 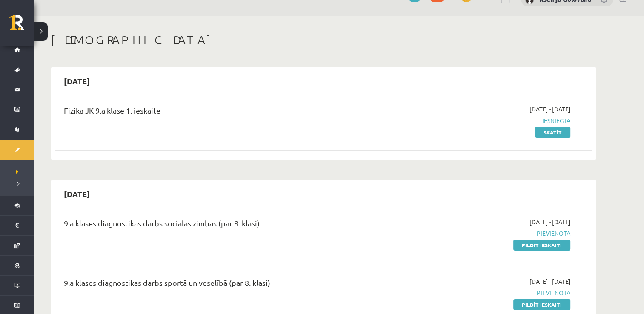 What do you see at coordinates (490, 120) in the screenshot?
I see `span: Iesniegta` at bounding box center [490, 120].